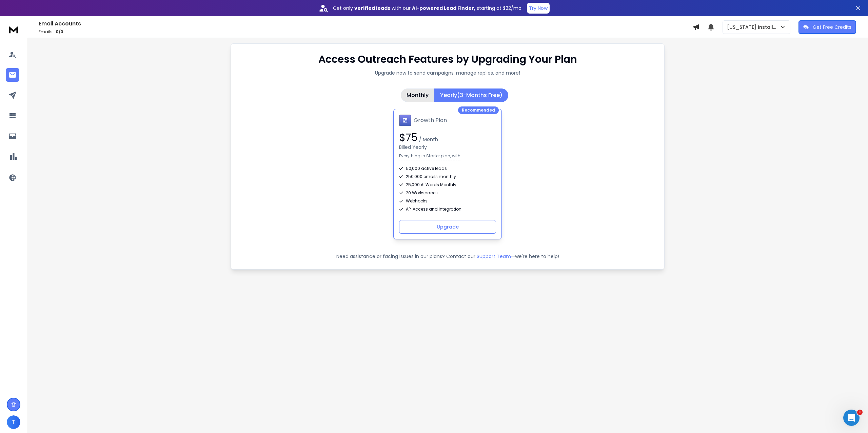 This screenshot has width=868, height=433. What do you see at coordinates (372, 8) in the screenshot?
I see `strong: verified leads` at bounding box center [372, 8].